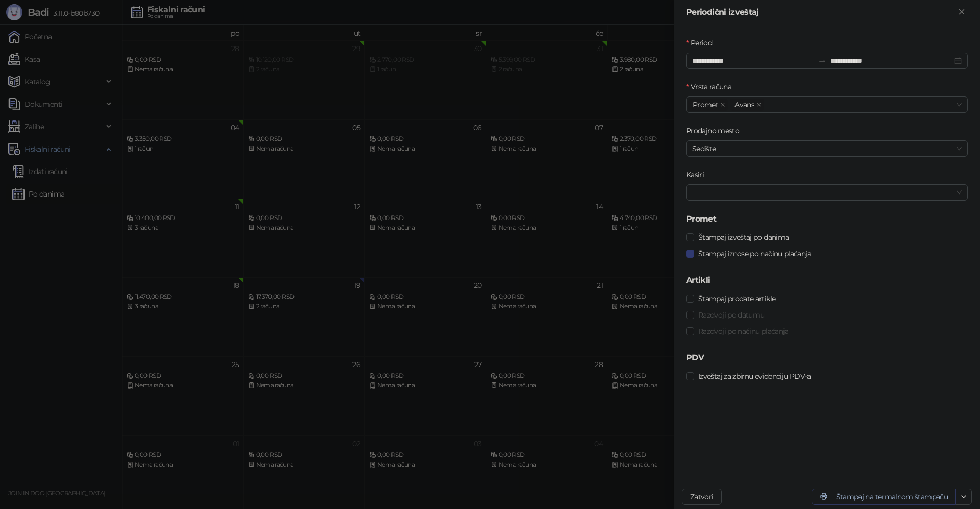 This screenshot has height=509, width=980. What do you see at coordinates (705, 104) in the screenshot?
I see `span: Promet` at bounding box center [705, 104].